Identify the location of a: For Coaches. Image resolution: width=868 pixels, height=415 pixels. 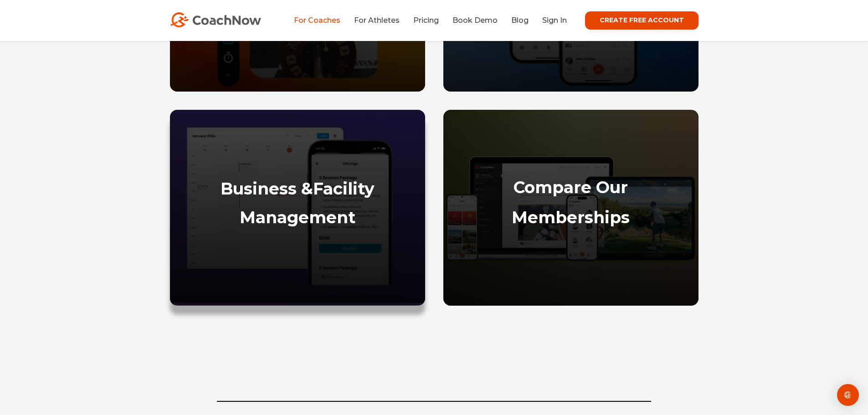
(317, 20).